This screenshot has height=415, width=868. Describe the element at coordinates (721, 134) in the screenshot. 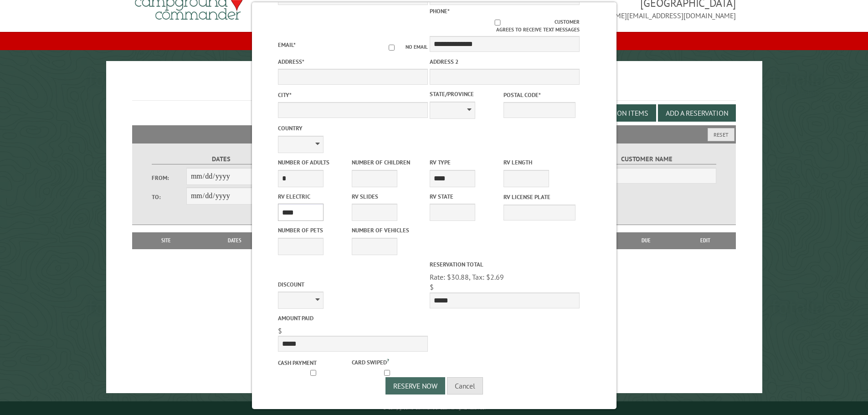

I see `button: Reset` at that location.